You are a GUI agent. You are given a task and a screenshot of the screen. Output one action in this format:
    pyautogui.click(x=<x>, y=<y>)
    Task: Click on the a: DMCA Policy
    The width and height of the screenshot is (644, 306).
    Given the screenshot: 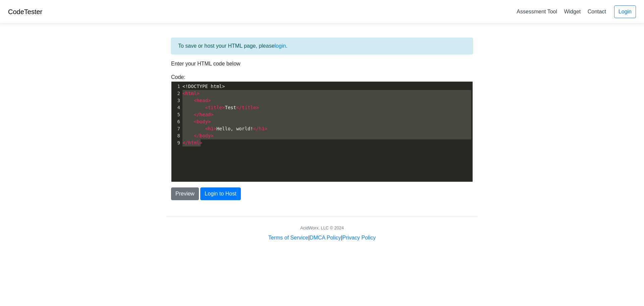 What is the action you would take?
    pyautogui.click(x=325, y=238)
    